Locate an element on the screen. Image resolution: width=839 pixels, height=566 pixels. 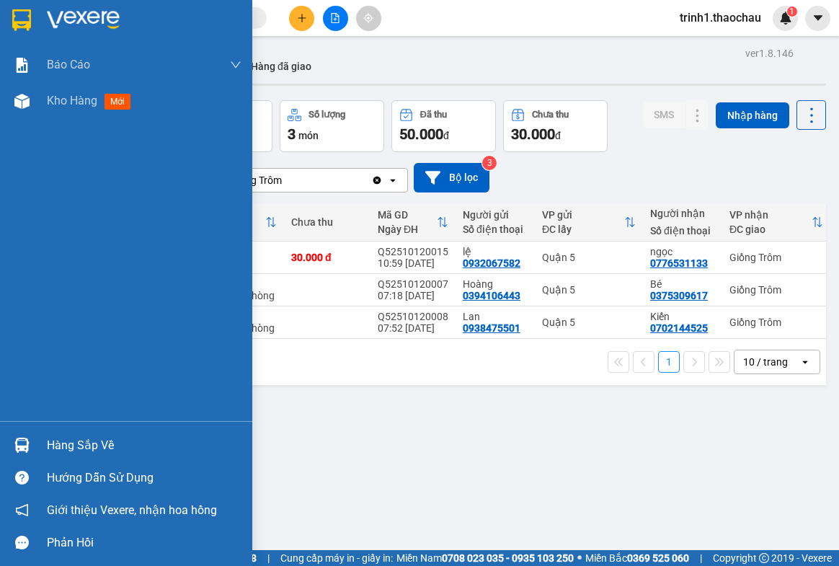
button: Chưa thu30.000đ is located at coordinates (555, 126).